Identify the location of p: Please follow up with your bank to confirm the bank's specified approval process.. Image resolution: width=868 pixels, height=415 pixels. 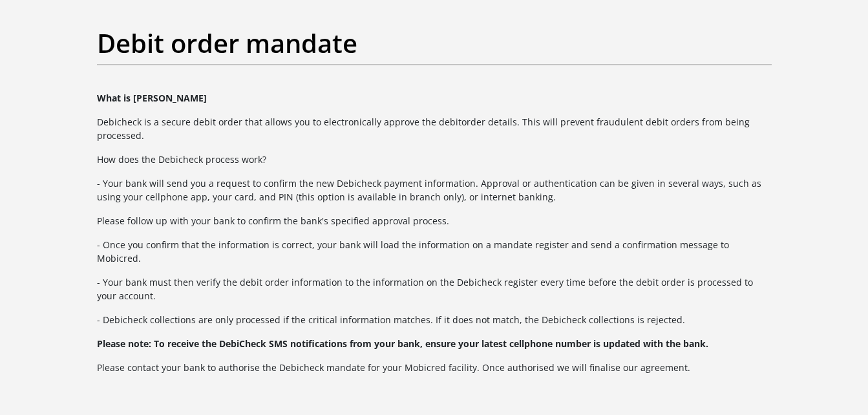
(435, 220).